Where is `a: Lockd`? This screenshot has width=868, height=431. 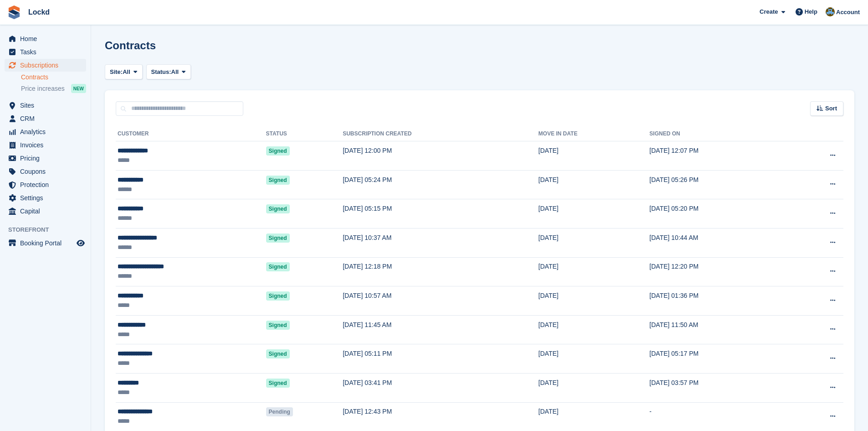
a: Lockd is located at coordinates (39, 12).